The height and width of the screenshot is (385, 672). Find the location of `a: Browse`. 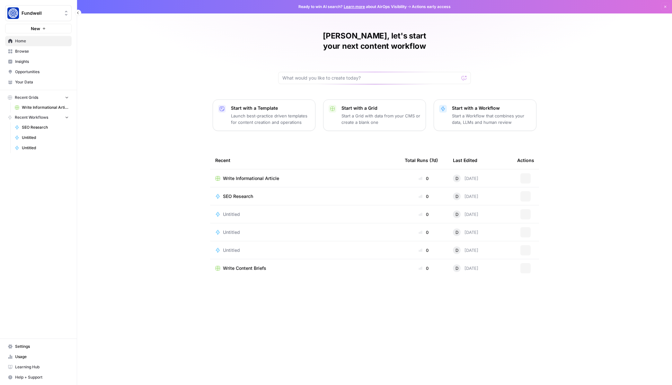

a: Browse is located at coordinates (38, 51).